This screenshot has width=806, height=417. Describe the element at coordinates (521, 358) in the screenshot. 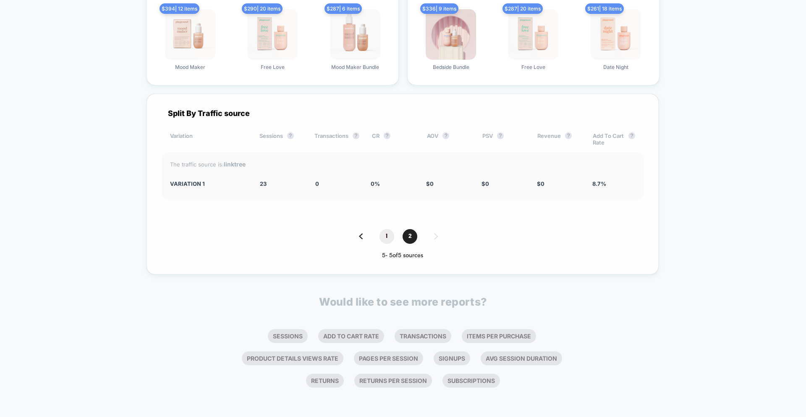

I see `li: Avg Session Duration` at that location.